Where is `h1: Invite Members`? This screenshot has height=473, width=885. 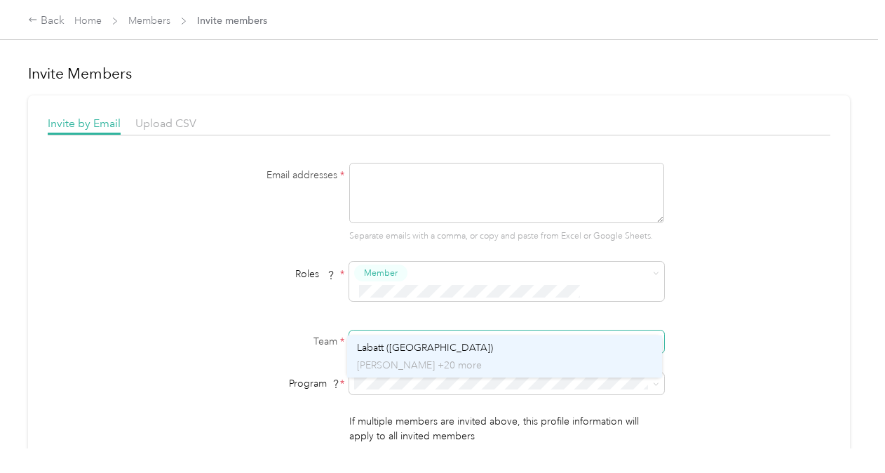
h1: Invite Members is located at coordinates (439, 74).